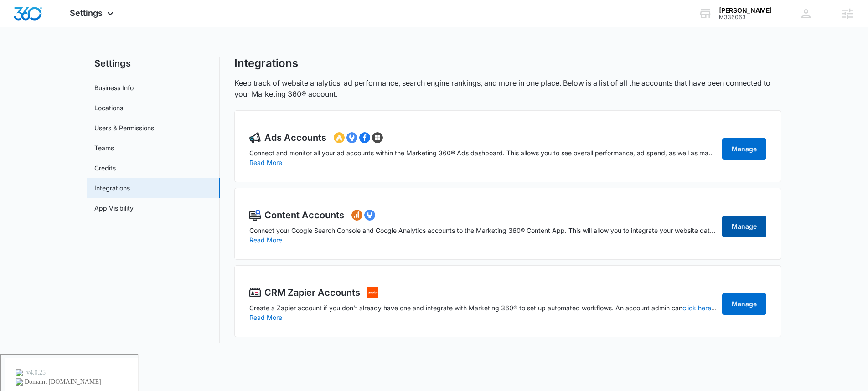  Describe the element at coordinates (105, 168) in the screenshot. I see `a: Credits` at that location.